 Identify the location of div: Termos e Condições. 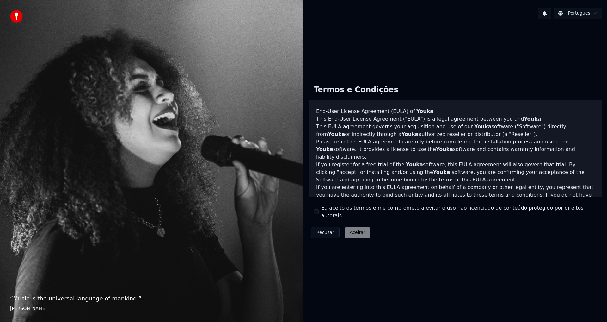
(356, 90).